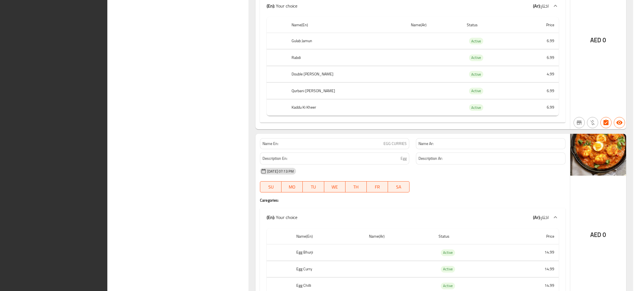 This screenshot has height=291, width=644. I want to click on button: SU, so click(270, 187).